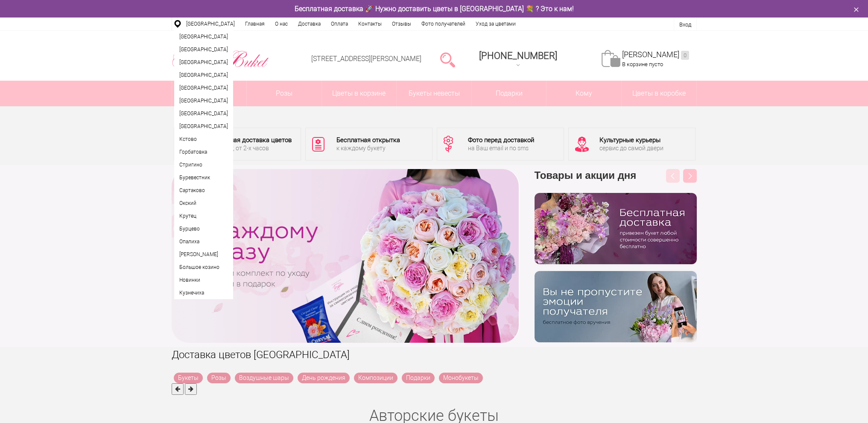 The width and height of the screenshot is (868, 423). What do you see at coordinates (249, 148) in the screenshot?
I see `div: по городу, от 2-х часов` at bounding box center [249, 148].